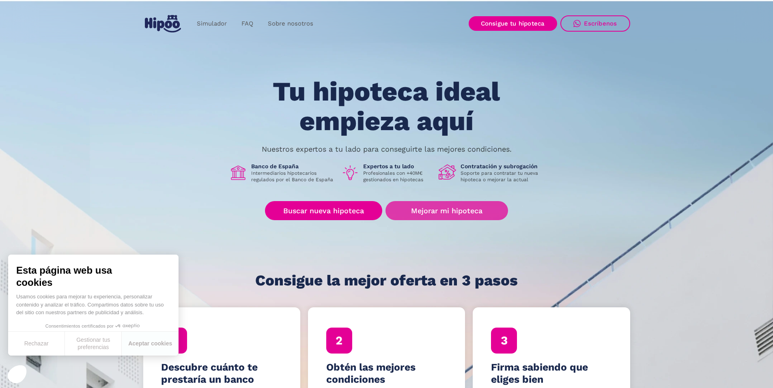 This screenshot has width=773, height=388. Describe the element at coordinates (293, 166) in the screenshot. I see `h1: Banco de España` at that location.